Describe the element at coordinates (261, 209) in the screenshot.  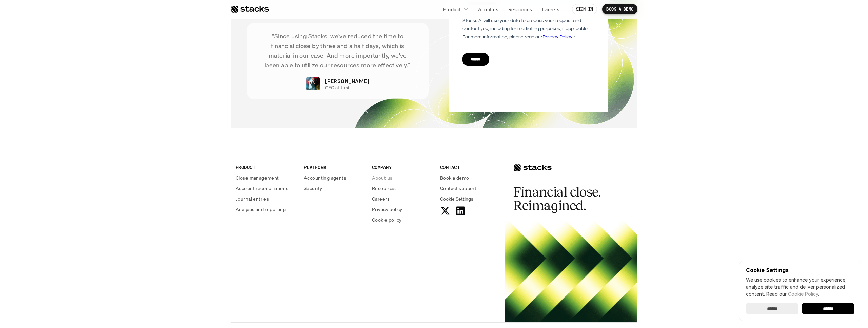
I see `p: Analysis and reporting` at that location.